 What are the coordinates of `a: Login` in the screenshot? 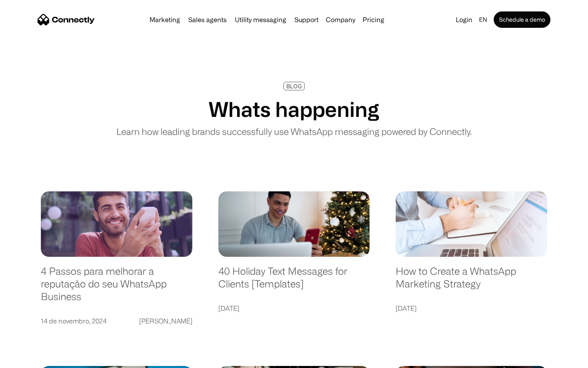 It's located at (464, 20).